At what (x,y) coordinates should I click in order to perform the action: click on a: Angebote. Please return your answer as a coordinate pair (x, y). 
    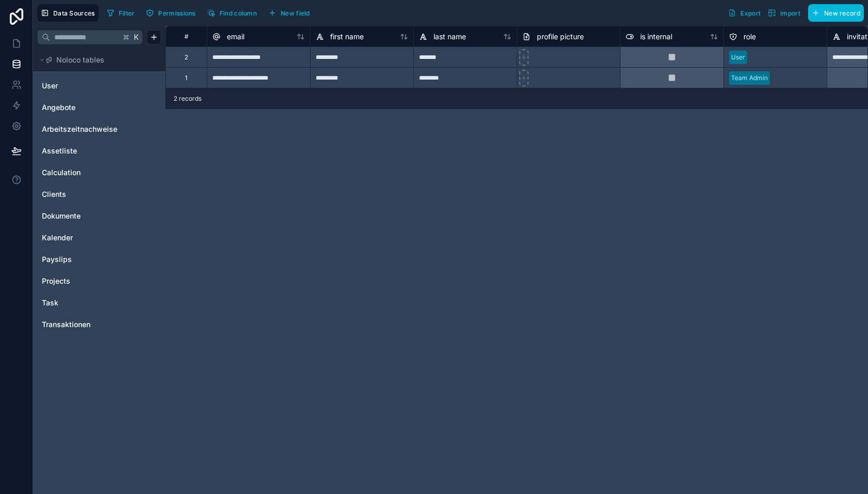
    Looking at the image, I should click on (83, 107).